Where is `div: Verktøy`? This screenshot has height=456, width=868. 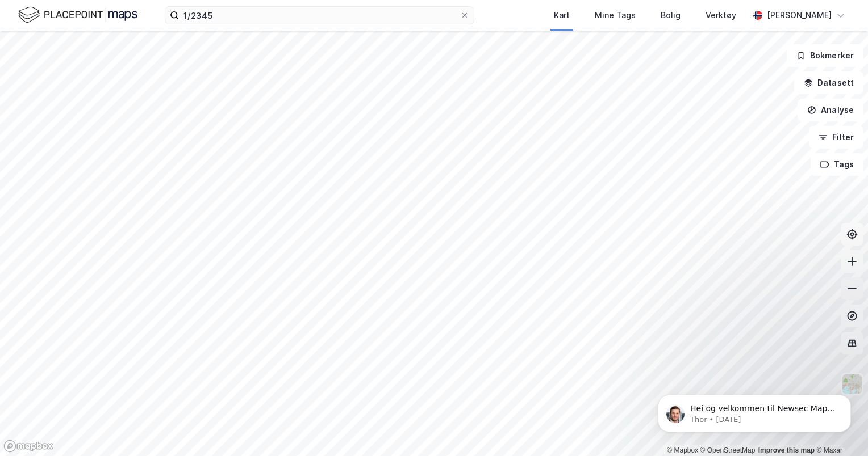 div: Verktøy is located at coordinates (721, 16).